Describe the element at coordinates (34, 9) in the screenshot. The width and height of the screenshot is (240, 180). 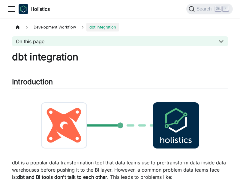
I see `a: HolisticsHolistics` at that location.